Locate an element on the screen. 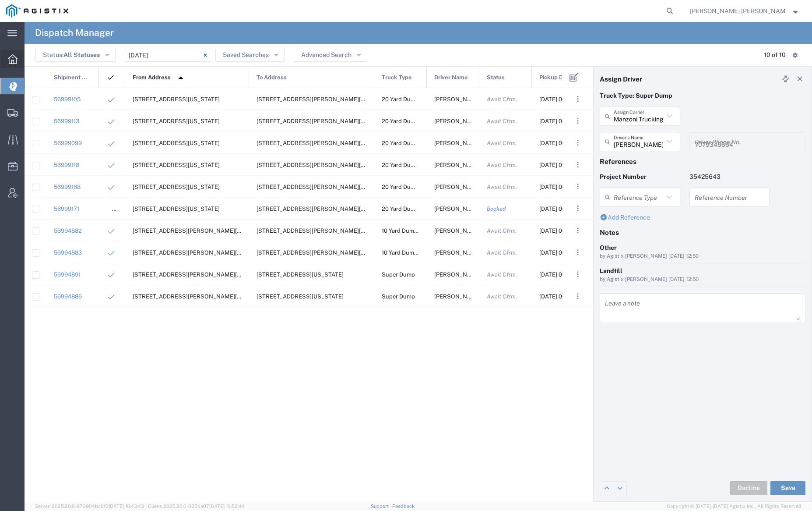  span: From Address is located at coordinates (151, 77).